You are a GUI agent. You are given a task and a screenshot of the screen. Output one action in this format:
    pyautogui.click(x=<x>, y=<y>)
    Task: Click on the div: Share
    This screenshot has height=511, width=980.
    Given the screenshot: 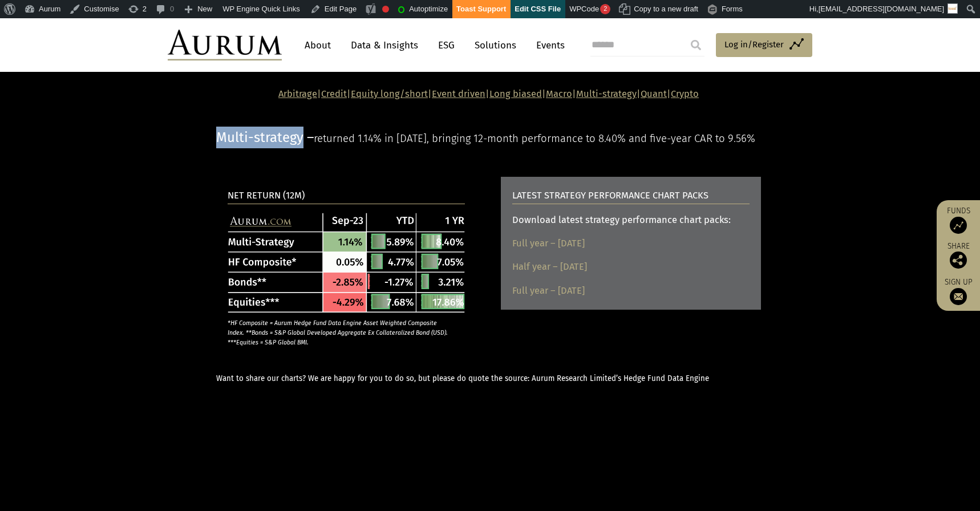 What is the action you would take?
    pyautogui.click(x=958, y=256)
    